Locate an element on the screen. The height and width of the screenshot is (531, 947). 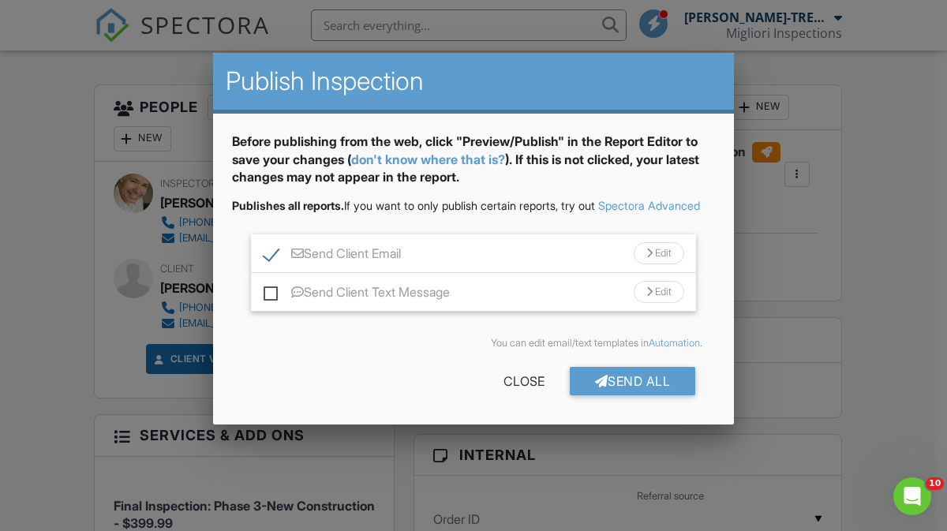
div: Before publishing from the web, click "Preview/Publish" in the Report Editor to save your changes... is located at coordinates (473, 165).